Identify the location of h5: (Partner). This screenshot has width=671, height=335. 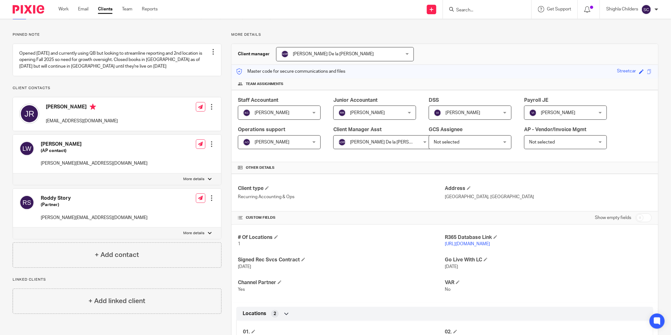
(94, 205).